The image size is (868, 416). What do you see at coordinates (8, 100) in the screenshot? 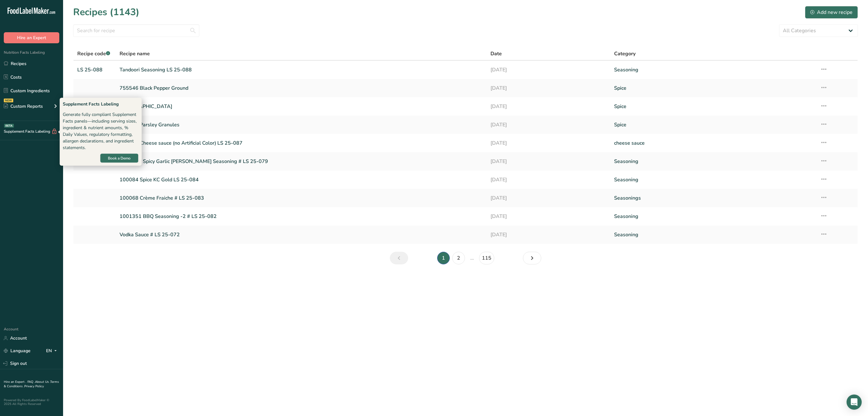
I see `div: NEW` at bounding box center [8, 100].